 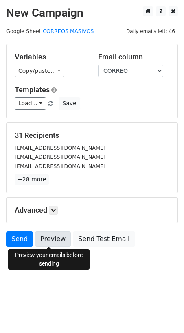 I want to click on a: Daily emails left: 46, so click(x=150, y=31).